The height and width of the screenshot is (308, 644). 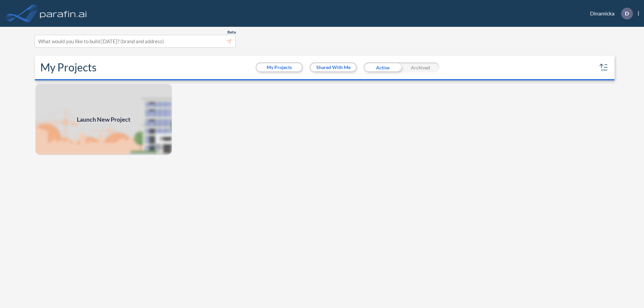 What do you see at coordinates (627, 13) in the screenshot?
I see `p: D` at bounding box center [627, 13].